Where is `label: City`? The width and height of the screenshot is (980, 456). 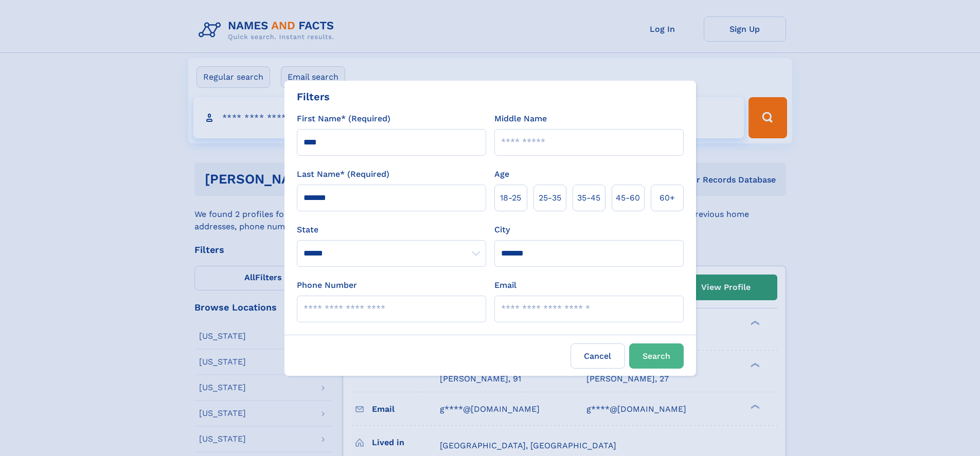 label: City is located at coordinates (502, 229).